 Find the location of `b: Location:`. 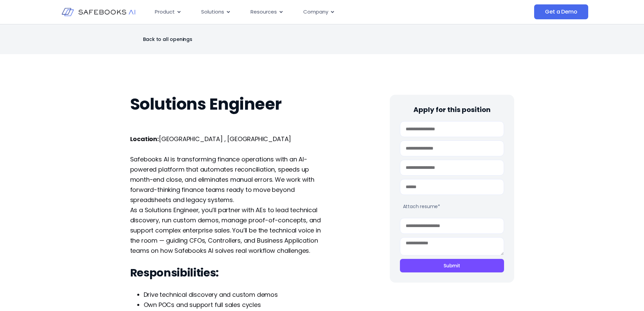

b: Location: is located at coordinates (145, 139).